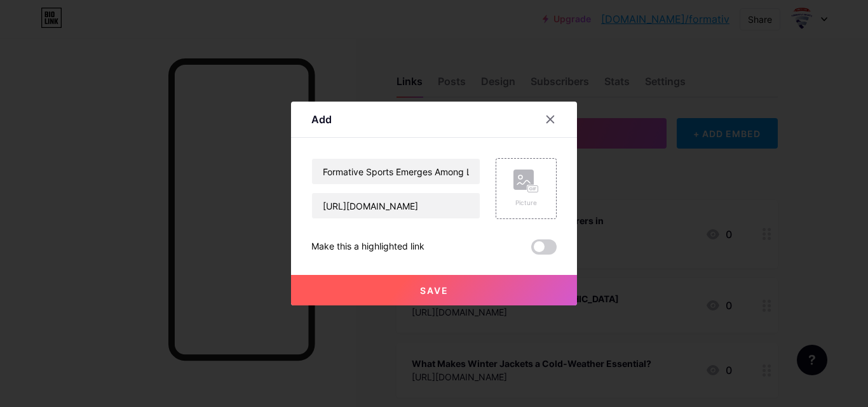 This screenshot has width=868, height=407. I want to click on button: Save, so click(434, 291).